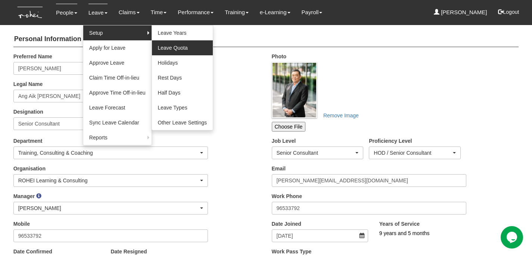  Describe the element at coordinates (415, 153) in the screenshot. I see `button: HOD / Senior Consultant` at that location.